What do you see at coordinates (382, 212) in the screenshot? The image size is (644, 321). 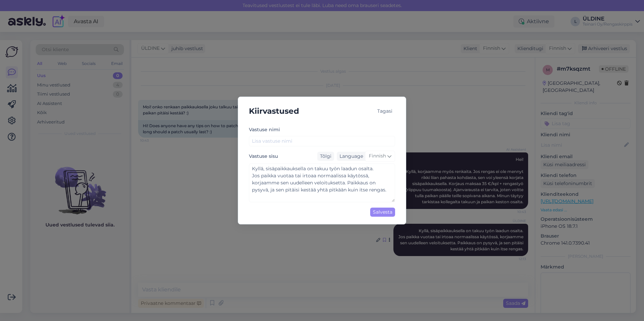 I see `div: Salvesta` at bounding box center [382, 212].